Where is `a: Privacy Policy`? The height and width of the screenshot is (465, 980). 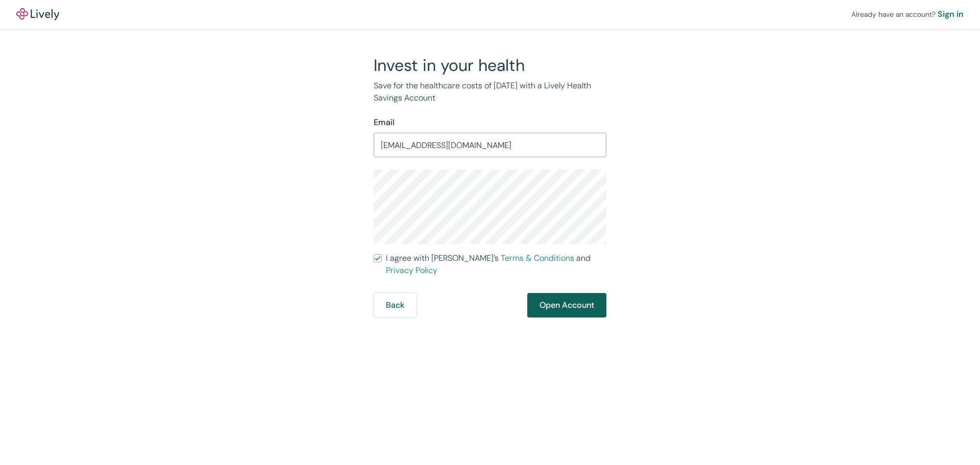
a: Privacy Policy is located at coordinates (411, 270).